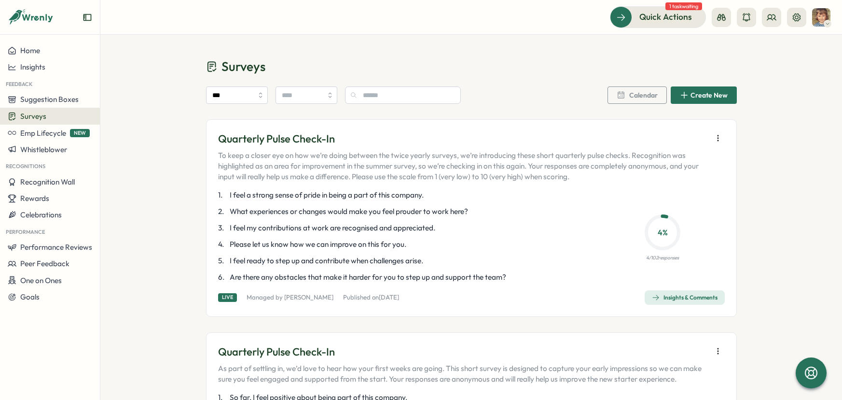 The height and width of the screenshot is (400, 842). I want to click on span: Peer Feedback, so click(45, 263).